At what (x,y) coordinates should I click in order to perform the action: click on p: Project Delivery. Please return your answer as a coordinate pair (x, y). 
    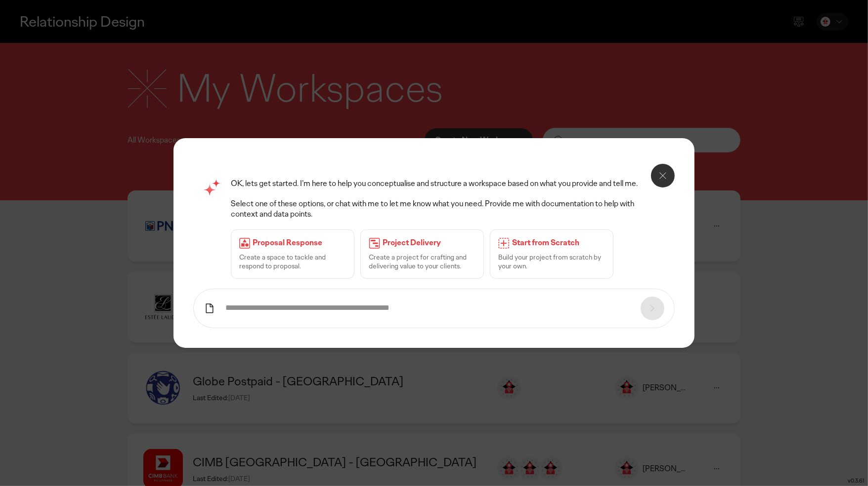
    Looking at the image, I should click on (429, 243).